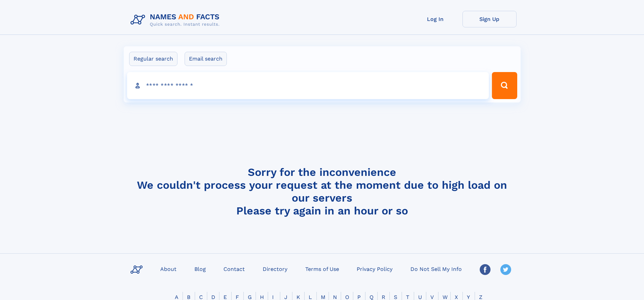 Image resolution: width=644 pixels, height=300 pixels. What do you see at coordinates (176, 20) in the screenshot?
I see `img: Logo Names and Facts` at bounding box center [176, 20].